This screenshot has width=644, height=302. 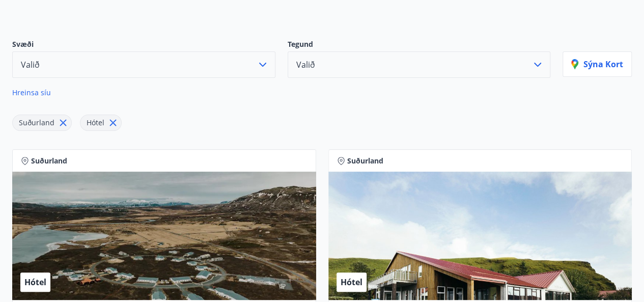 What do you see at coordinates (143, 45) in the screenshot?
I see `p: Svæði` at bounding box center [143, 45].